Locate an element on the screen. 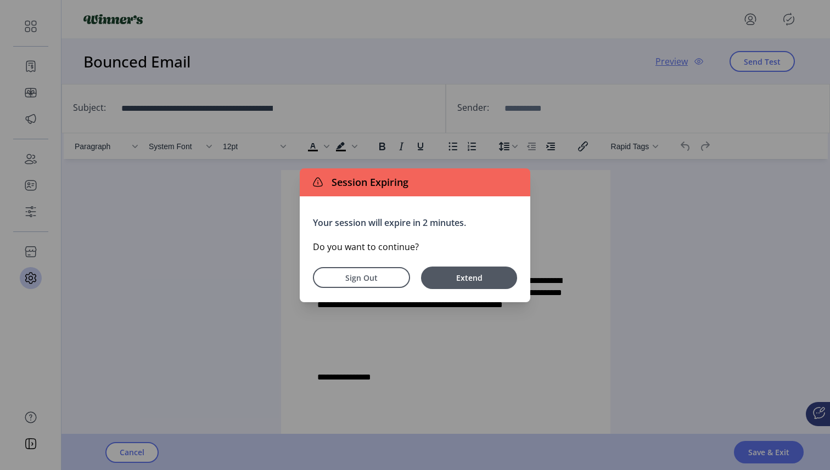  button: Extend is located at coordinates (469, 278).